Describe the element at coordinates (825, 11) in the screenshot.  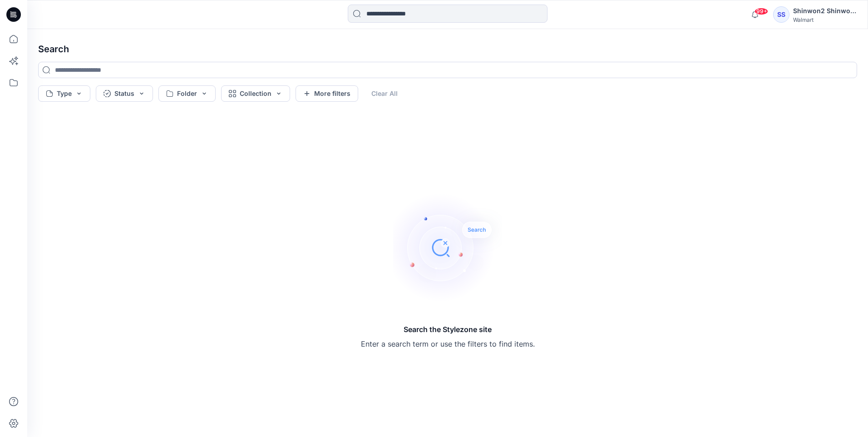
I see `div: Shinwon2 Shinwon2` at that location.